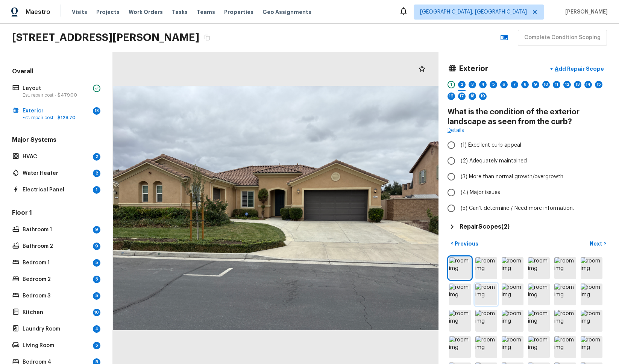  Describe the element at coordinates (465, 243) in the screenshot. I see `button: <Previous` at that location.